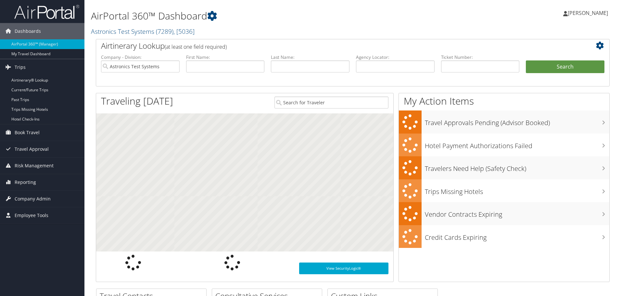 This screenshot has height=296, width=621. Describe the element at coordinates (517, 213) in the screenshot. I see `h3: Vendor Contracts Expiring` at that location.